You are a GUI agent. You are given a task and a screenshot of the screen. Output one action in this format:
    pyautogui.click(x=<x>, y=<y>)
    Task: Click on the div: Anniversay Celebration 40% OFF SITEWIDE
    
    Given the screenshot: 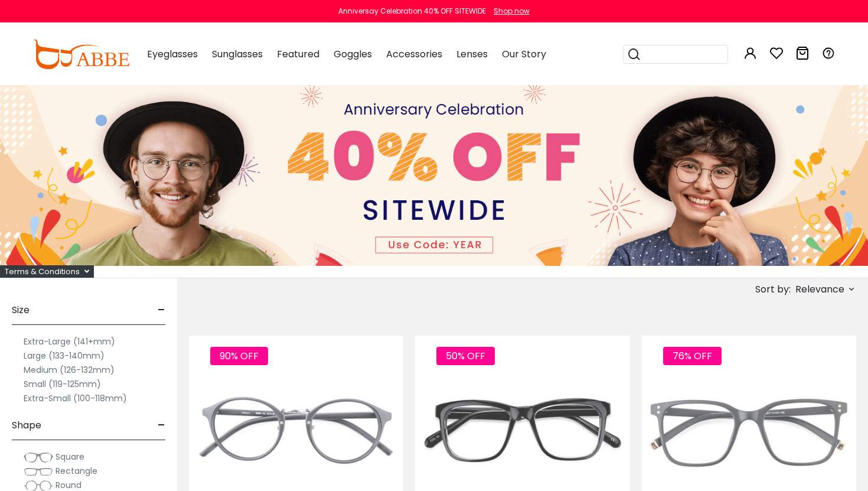 What is the action you would take?
    pyautogui.click(x=412, y=11)
    